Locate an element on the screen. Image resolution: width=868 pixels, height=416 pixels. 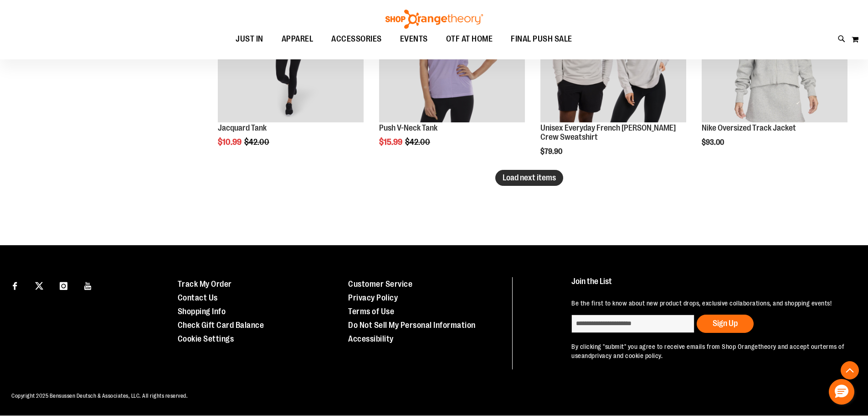
span: Copyright 2025 Bensussen Deutsch & Associates, LLC. All rights reserved. is located at coordinates (99, 396).